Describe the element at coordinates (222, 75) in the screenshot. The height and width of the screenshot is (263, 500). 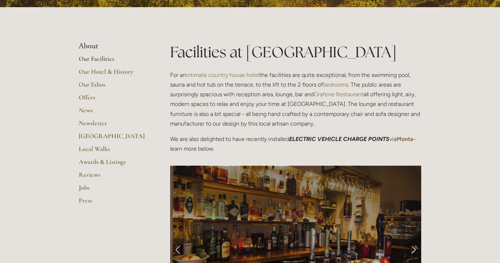
I see `a: intimate country house hotel` at that location.